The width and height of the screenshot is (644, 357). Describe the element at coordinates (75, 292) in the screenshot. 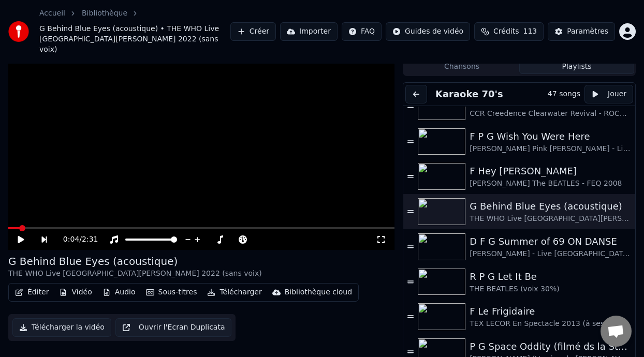

I see `button: Vidéo` at that location.